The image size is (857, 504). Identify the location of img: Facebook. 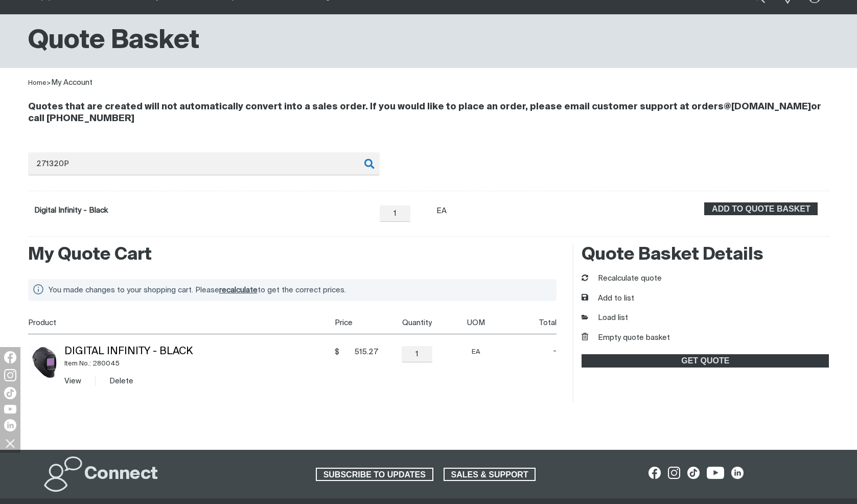
(10, 357).